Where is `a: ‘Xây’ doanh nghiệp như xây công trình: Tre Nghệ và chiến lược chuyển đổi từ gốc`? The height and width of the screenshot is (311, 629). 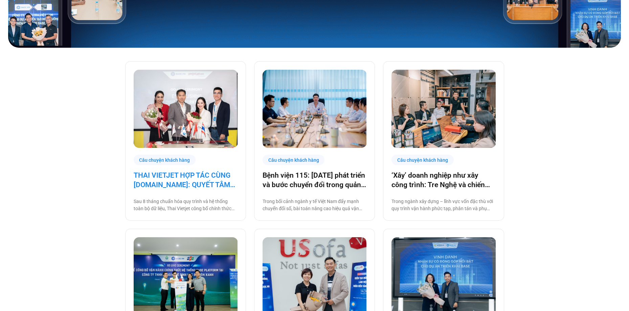 a: ‘Xây’ doanh nghiệp như xây công trình: Tre Nghệ và chiến lược chuyển đổi từ gốc is located at coordinates (443, 180).